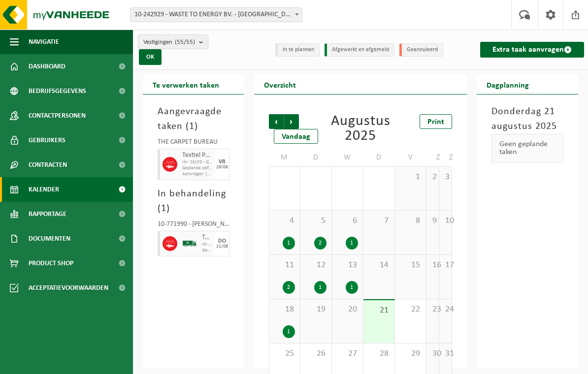 This screenshot has width=588, height=374. What do you see at coordinates (445, 265) in the screenshot?
I see `span: 17` at bounding box center [445, 265].